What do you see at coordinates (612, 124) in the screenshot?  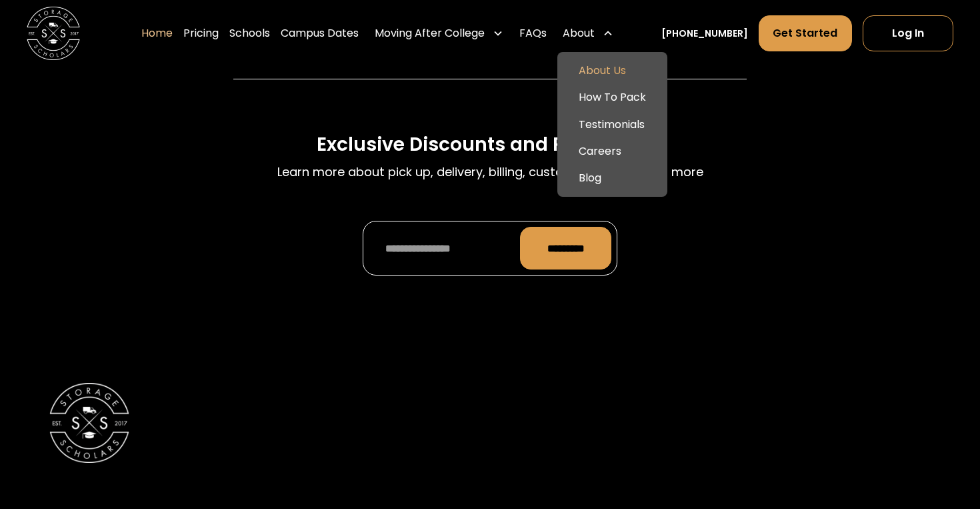 I see `nav: About` at bounding box center [612, 124].